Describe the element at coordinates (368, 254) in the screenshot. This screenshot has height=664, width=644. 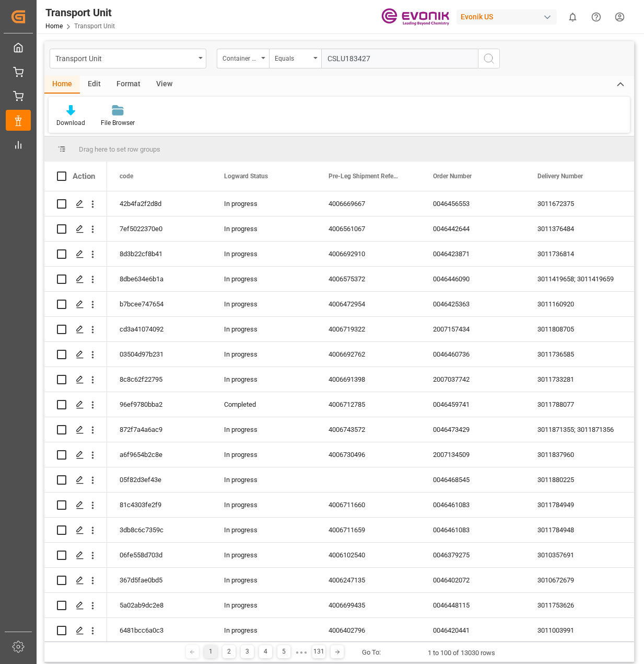
I see `div: 4006692910` at that location.